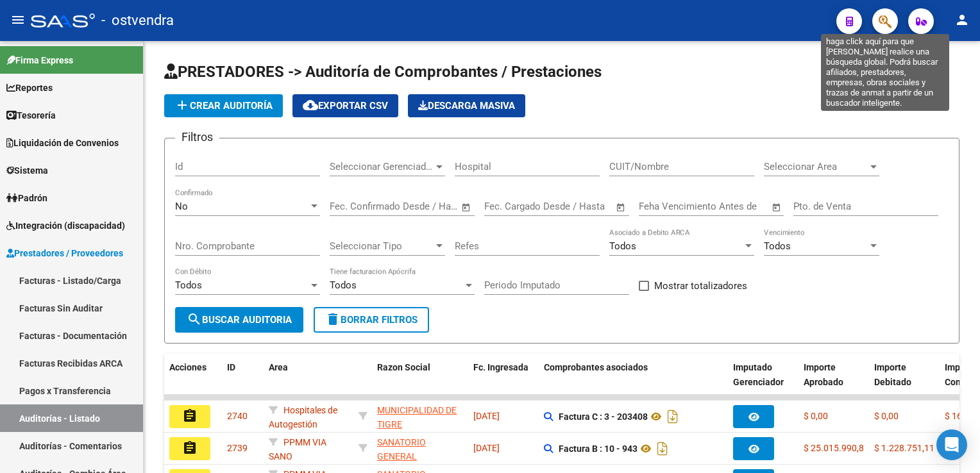 Image resolution: width=980 pixels, height=473 pixels. I want to click on button: Buscar Auditoria, so click(239, 320).